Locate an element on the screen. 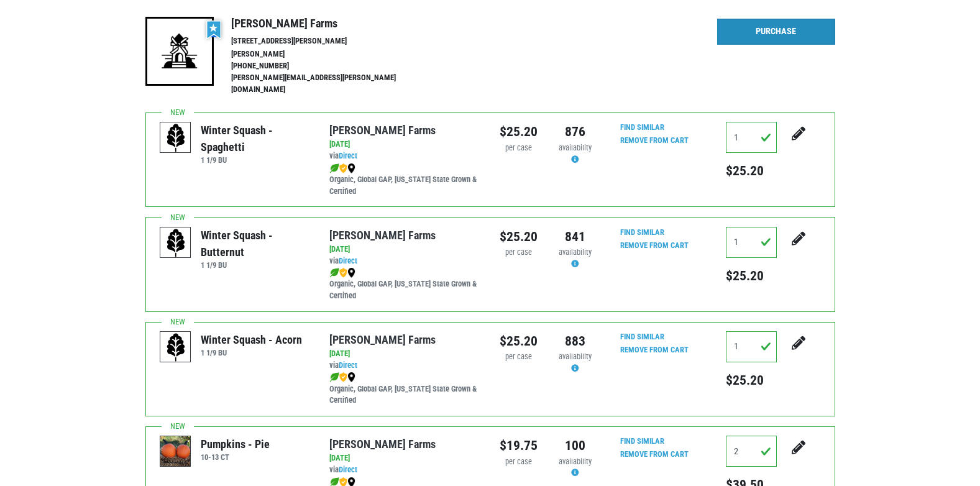 This screenshot has height=486, width=980. div: Winter Squash - Butternut is located at coordinates (255, 244).